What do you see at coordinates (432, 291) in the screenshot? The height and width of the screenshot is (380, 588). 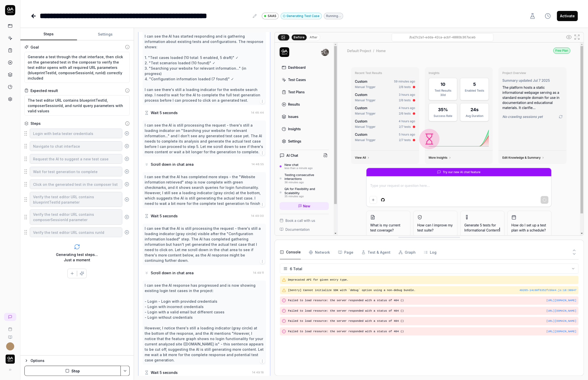 I see `pre: [Sentry] Cannot initialize SDK with `debug` option using a non-debug bundle.` at bounding box center [432, 291].